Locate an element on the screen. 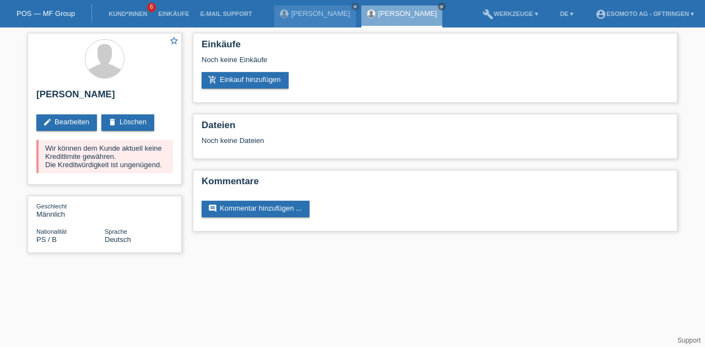 The width and height of the screenshot is (705, 347). span: Palästina / B / 09.11.2013 is located at coordinates (46, 239).